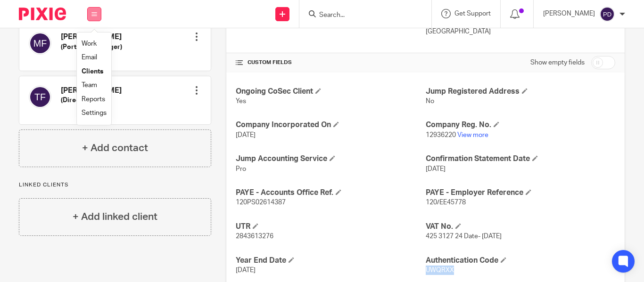 This screenshot has width=644, height=282. Describe the element at coordinates (446, 203) in the screenshot. I see `span: 120/EE45778` at that location.